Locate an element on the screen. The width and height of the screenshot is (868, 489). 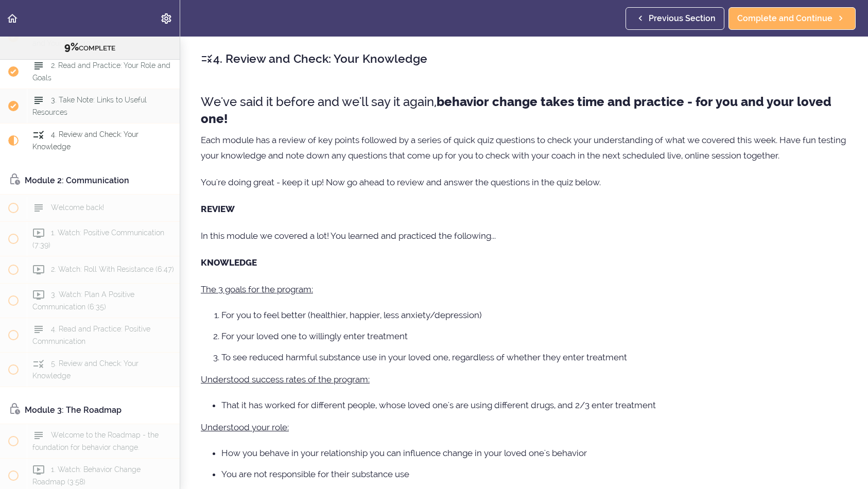
span: 4. Review and Check: Your Knowledge is located at coordinates (86, 140).